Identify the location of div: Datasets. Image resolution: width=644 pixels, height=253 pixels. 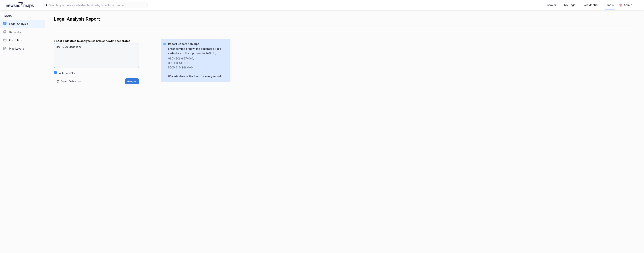
(15, 32).